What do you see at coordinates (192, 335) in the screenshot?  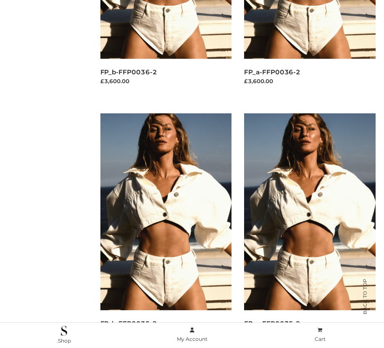 I see `a: My Account` at bounding box center [192, 335].